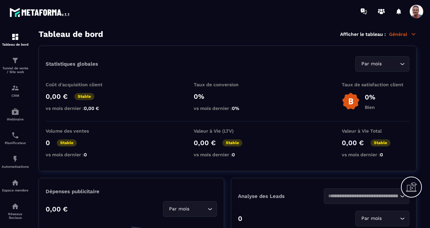 This screenshot has width=430, height=228. What do you see at coordinates (15, 95) in the screenshot?
I see `p: CRM` at bounding box center [15, 95].